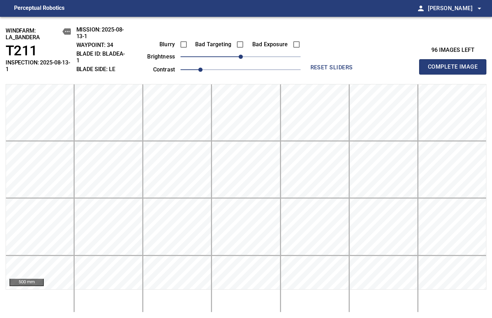 The height and width of the screenshot is (318, 492). Describe the element at coordinates (38, 66) in the screenshot. I see `h2: INSPECTION: 2025-08-13-1` at that location.